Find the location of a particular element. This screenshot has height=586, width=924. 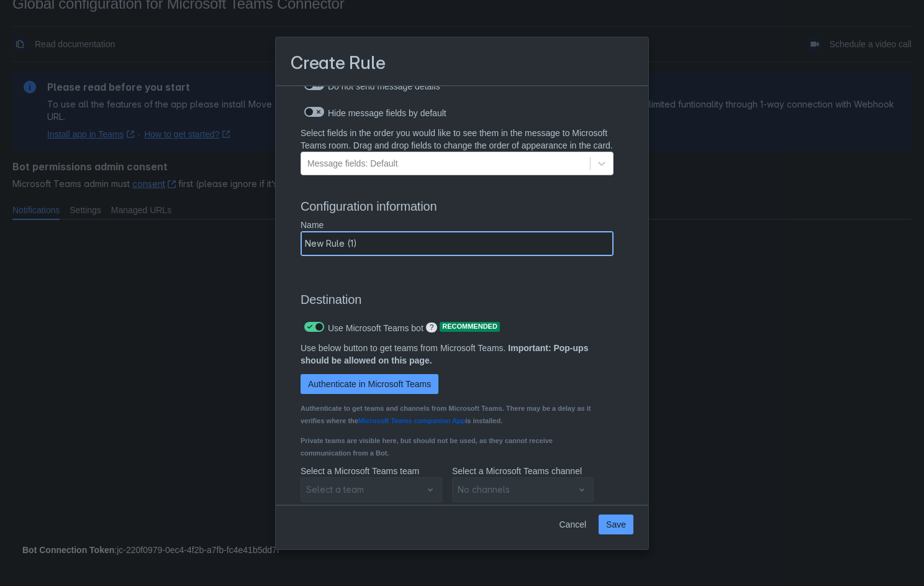

h3: Configuration information is located at coordinates (462, 208).